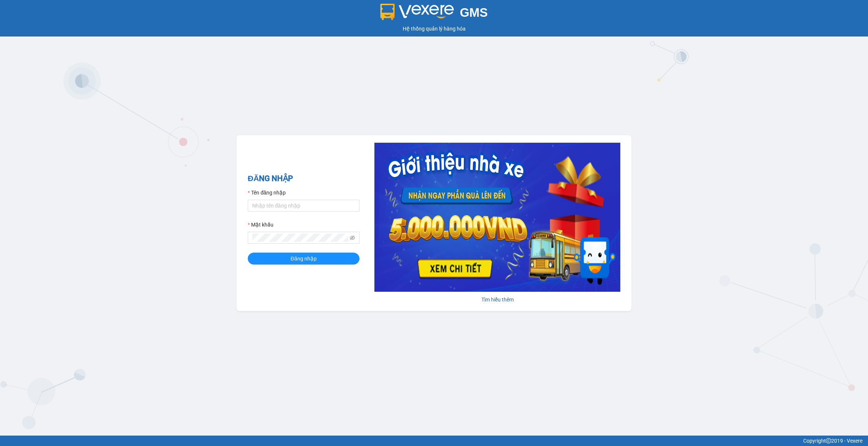 The width and height of the screenshot is (868, 446). What do you see at coordinates (497, 299) in the screenshot?
I see `div: Tìm hiểu thêm` at bounding box center [497, 299].